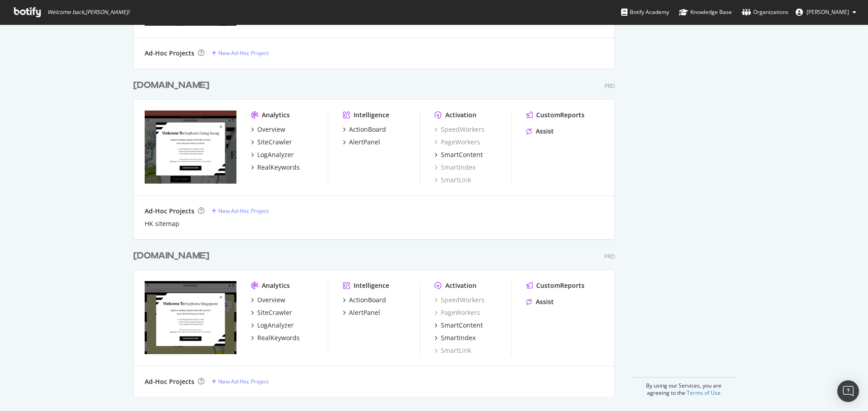  What do you see at coordinates (190, 317) in the screenshot?
I see `img: sephora.sg` at bounding box center [190, 317].